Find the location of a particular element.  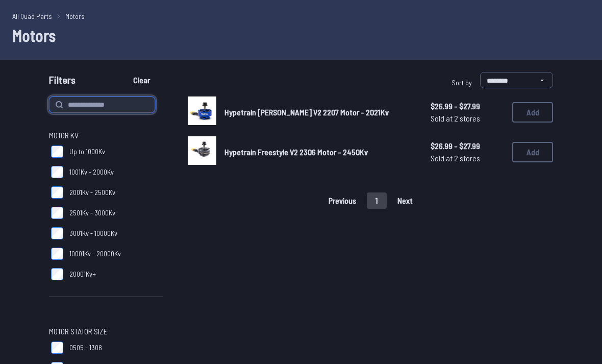

input: 0505 - 1306 is located at coordinates (57, 347).